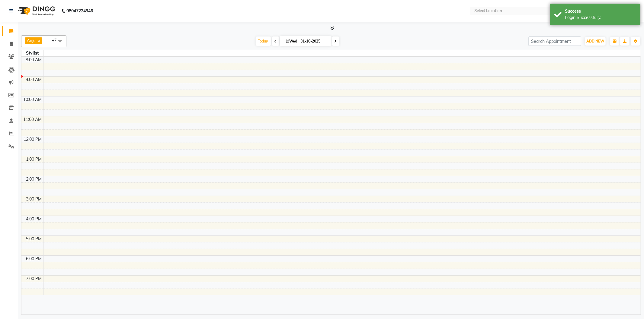  Describe the element at coordinates (488, 11) in the screenshot. I see `div: Select Location` at that location.